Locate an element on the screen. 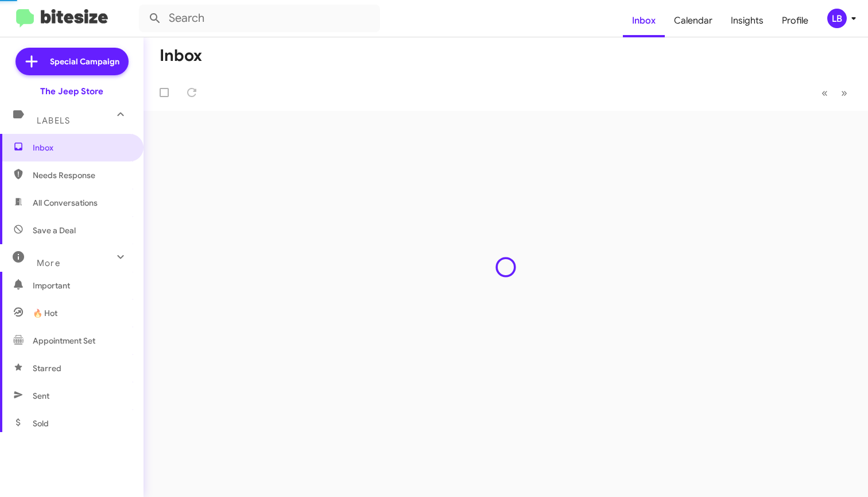 The width and height of the screenshot is (868, 497). span: Needs Response is located at coordinates (82, 175).